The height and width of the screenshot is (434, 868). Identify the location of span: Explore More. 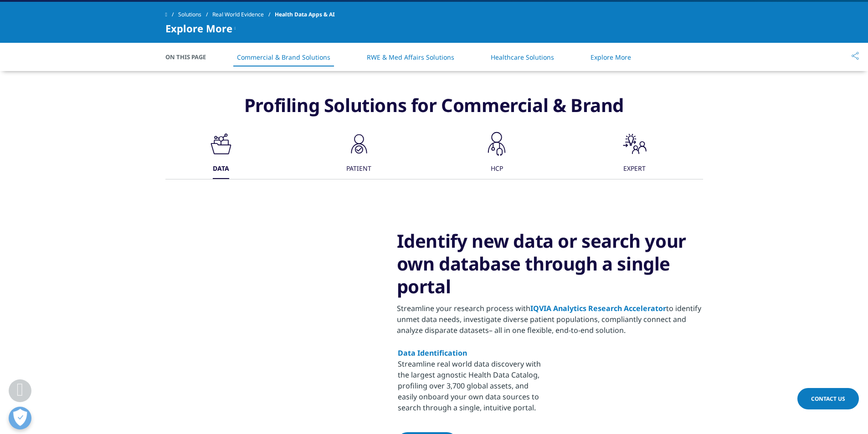
(199, 28).